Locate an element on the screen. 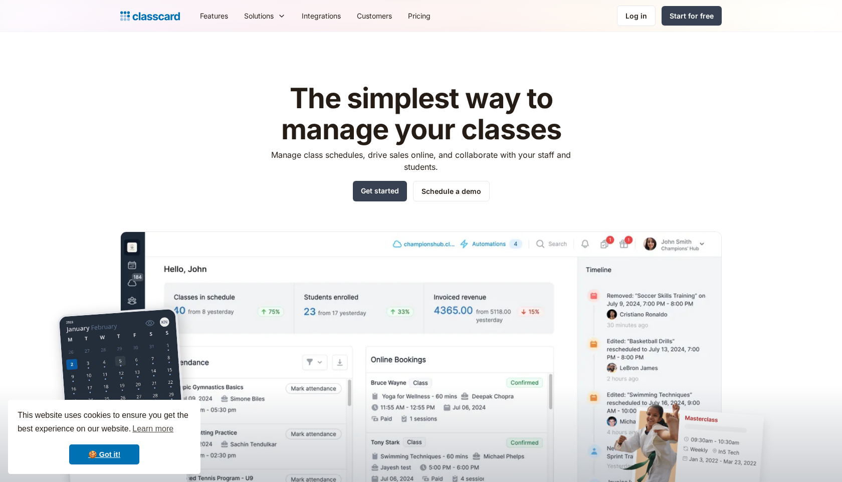  a: Start for free is located at coordinates (692, 16).